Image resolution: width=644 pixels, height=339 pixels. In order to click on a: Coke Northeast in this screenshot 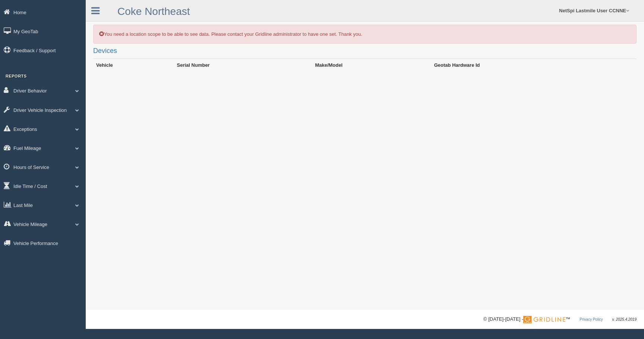, I will do `click(153, 12)`.